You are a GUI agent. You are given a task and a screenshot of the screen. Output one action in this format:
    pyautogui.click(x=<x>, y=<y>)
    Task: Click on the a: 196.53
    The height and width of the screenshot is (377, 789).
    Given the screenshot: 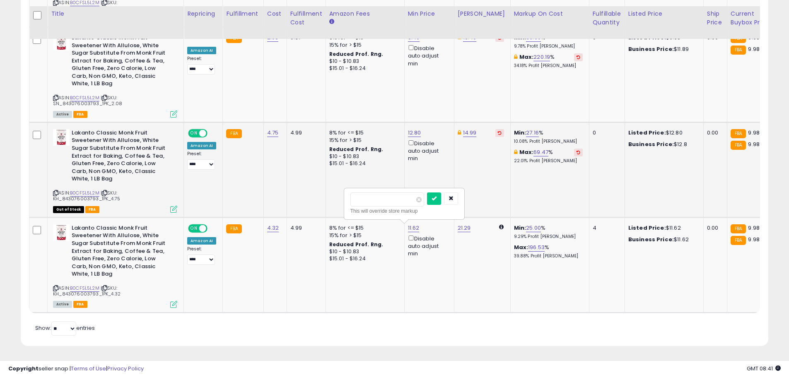 What is the action you would take?
    pyautogui.click(x=536, y=248)
    